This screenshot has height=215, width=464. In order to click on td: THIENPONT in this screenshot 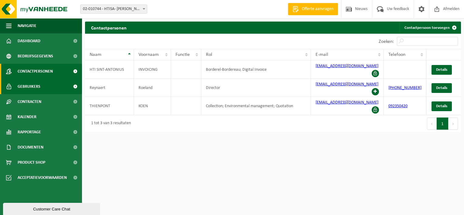, I will do `click(109, 106)`.